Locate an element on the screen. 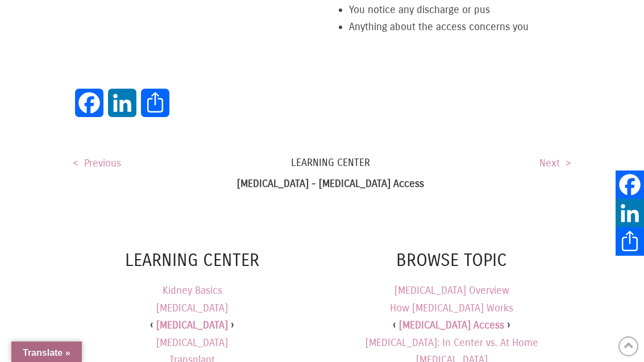 This screenshot has height=362, width=644. a: Next > is located at coordinates (556, 163).